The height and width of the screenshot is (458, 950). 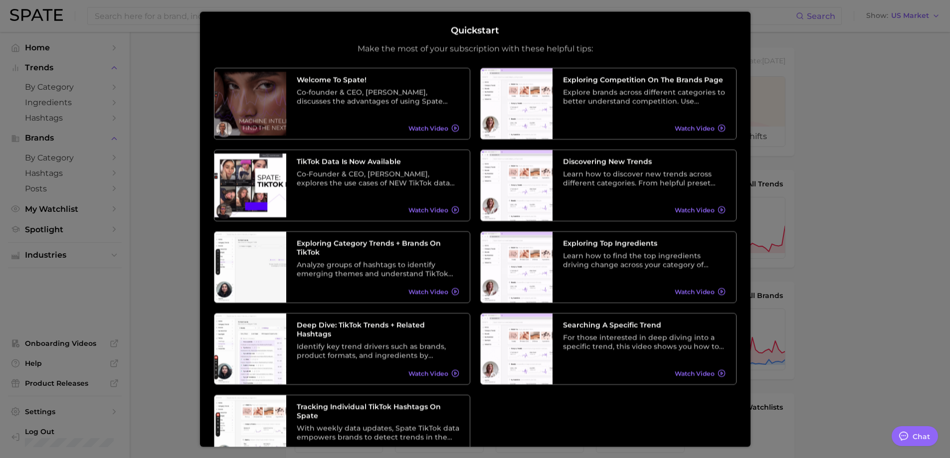 I want to click on div: Learn how to find the top ingredients driving change across your category of choice. From broad c..., so click(x=644, y=261).